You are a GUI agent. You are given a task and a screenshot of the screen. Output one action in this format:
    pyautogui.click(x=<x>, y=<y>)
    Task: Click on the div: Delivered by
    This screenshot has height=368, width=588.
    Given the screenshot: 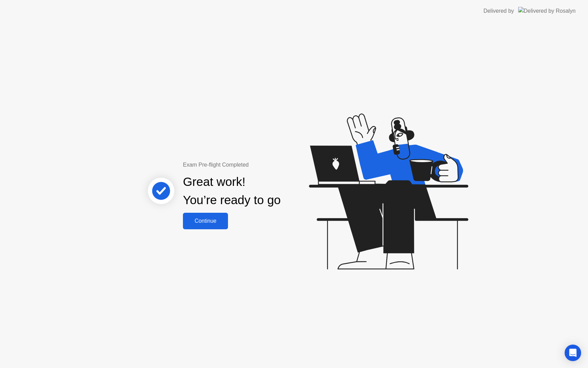 What is the action you would take?
    pyautogui.click(x=499, y=11)
    